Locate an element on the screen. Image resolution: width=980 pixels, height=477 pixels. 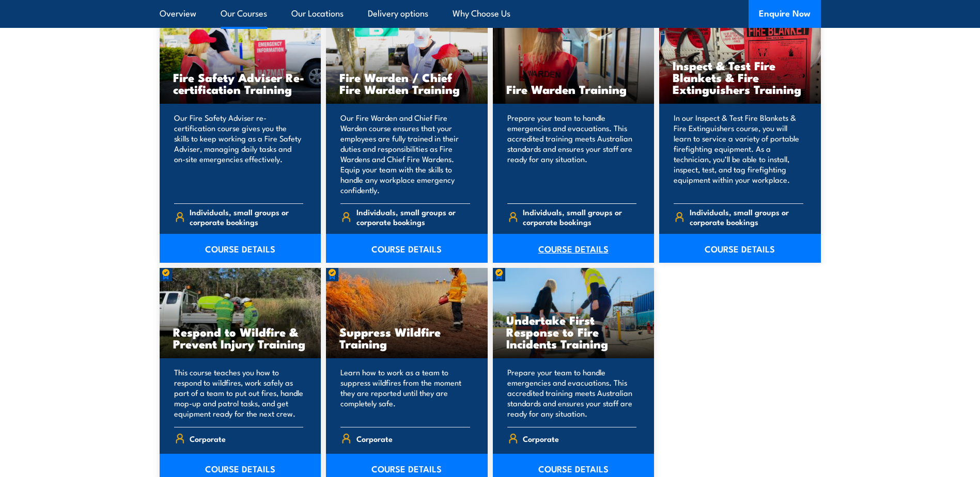
h3: Fire Warden Training is located at coordinates (574, 89).